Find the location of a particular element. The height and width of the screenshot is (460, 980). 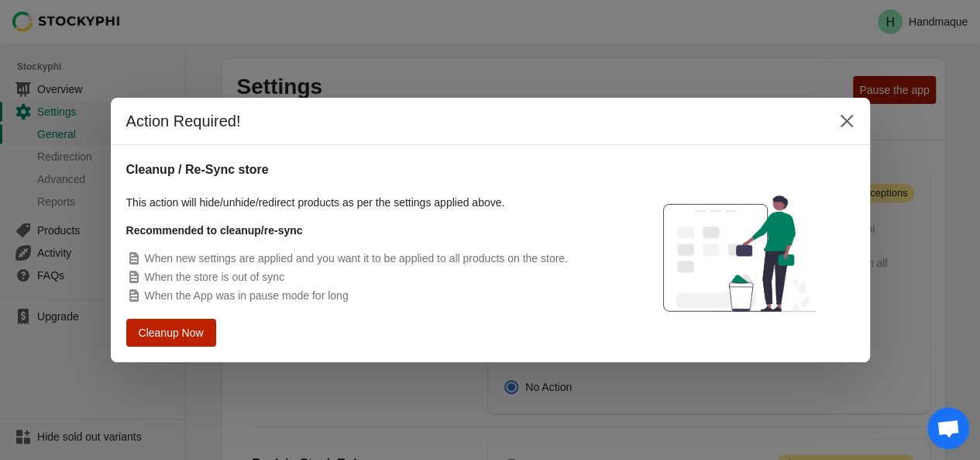

h2: Action Required! is located at coordinates (472, 121).